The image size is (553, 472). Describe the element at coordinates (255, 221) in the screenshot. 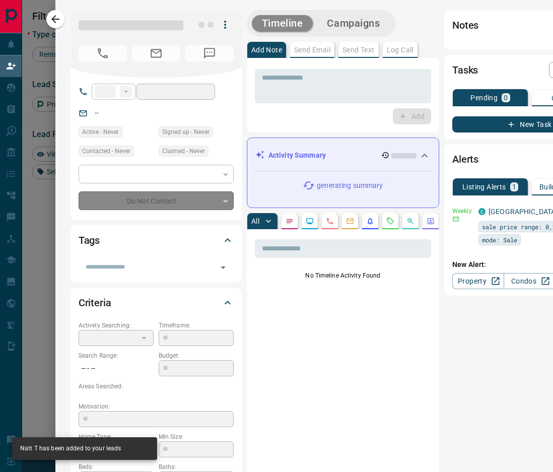

I see `p: All` at that location.